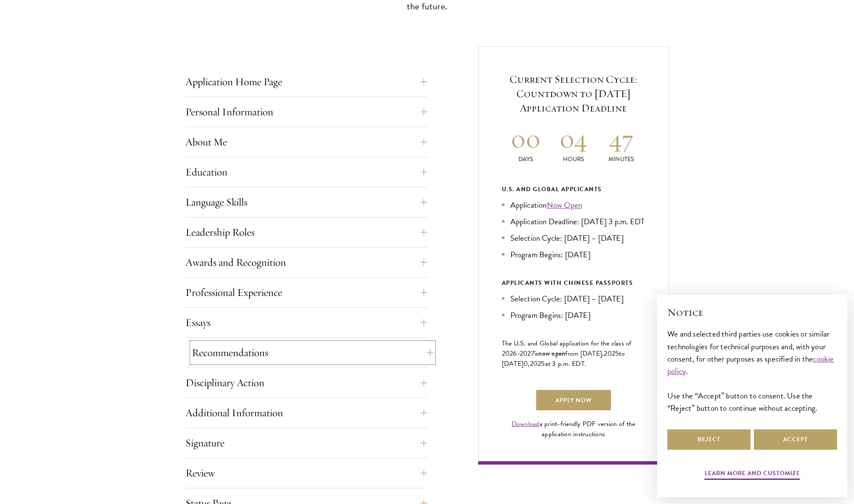  I want to click on a: cookie policy, so click(750, 365).